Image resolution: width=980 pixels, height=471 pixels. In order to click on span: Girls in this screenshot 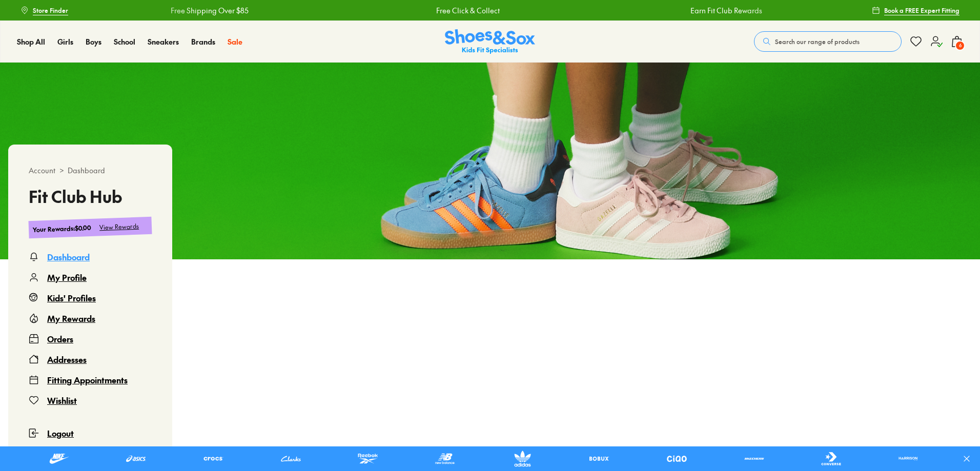, I will do `click(65, 42)`.